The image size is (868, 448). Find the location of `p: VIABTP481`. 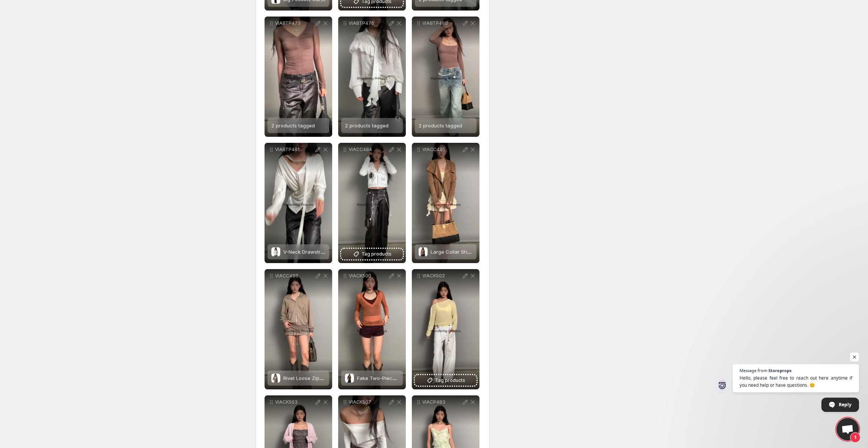

p: VIABTP481 is located at coordinates (295, 150).